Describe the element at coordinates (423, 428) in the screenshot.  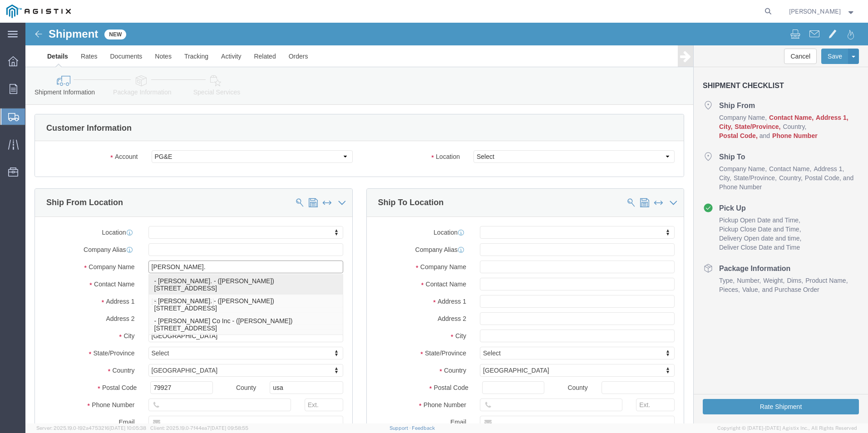
I see `a: Feedback` at that location.